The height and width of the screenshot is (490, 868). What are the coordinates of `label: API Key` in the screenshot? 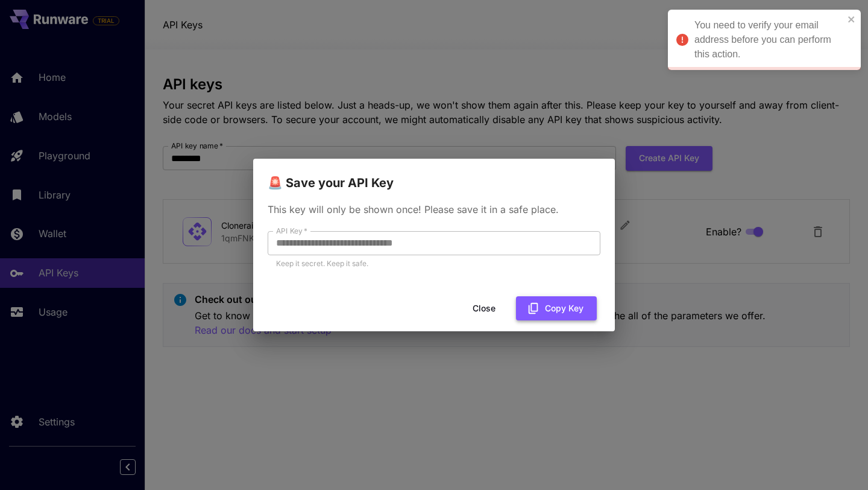 It's located at (292, 230).